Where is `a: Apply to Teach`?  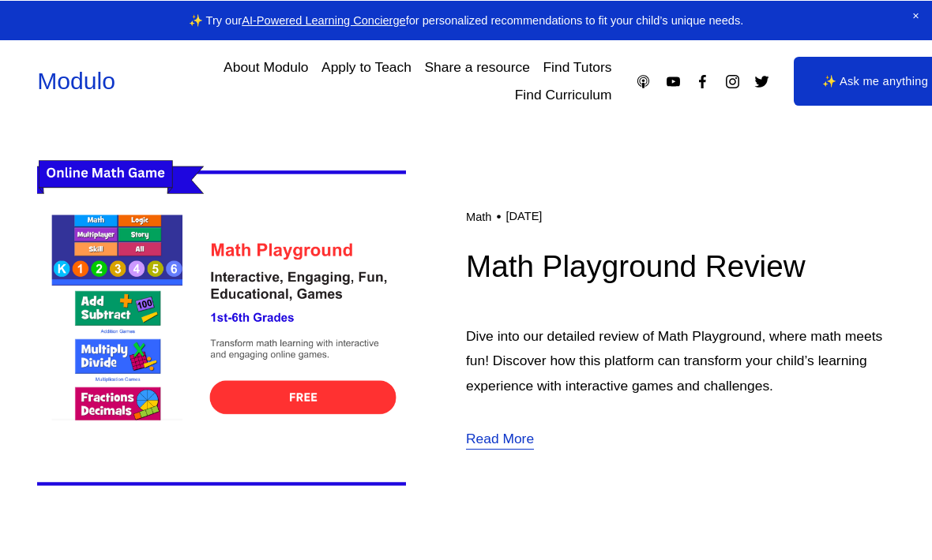
a: Apply to Teach is located at coordinates (366, 67).